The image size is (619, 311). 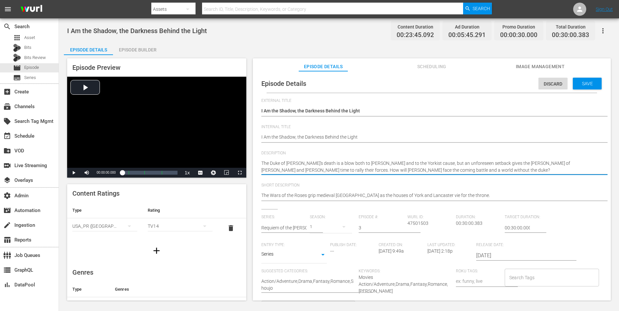 I want to click on button: Episode Builder, so click(x=137, y=48).